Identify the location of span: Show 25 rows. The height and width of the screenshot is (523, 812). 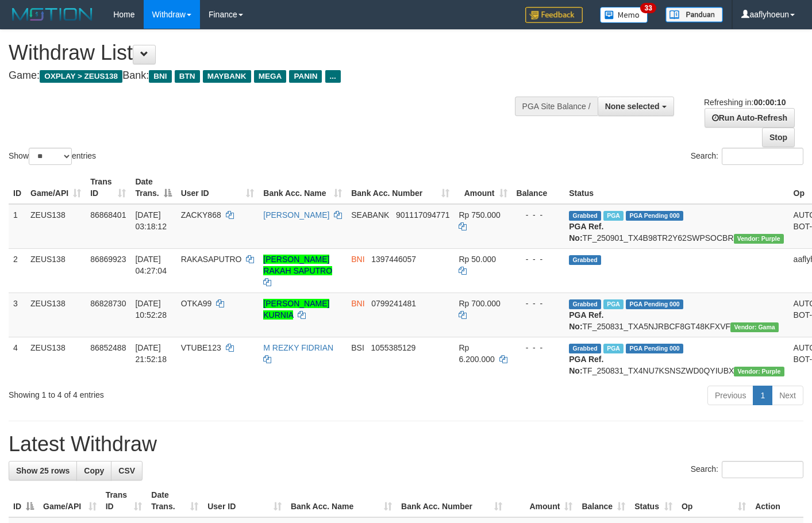
(43, 471).